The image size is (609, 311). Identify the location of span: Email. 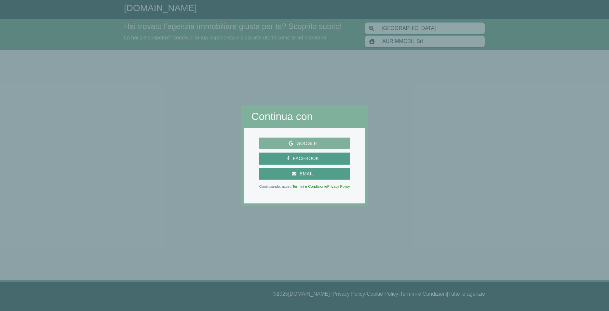
(307, 173).